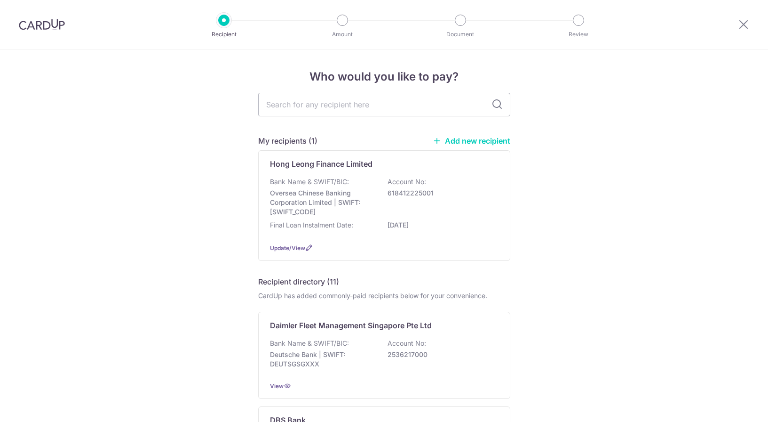 The height and width of the screenshot is (422, 768). I want to click on p: 2536217000, so click(440, 354).